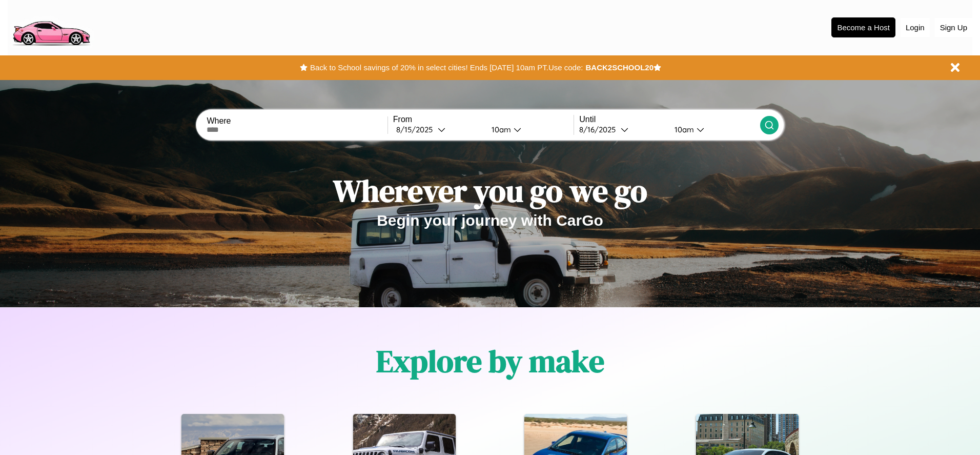  What do you see at coordinates (51, 27) in the screenshot?
I see `img: logo` at bounding box center [51, 27].